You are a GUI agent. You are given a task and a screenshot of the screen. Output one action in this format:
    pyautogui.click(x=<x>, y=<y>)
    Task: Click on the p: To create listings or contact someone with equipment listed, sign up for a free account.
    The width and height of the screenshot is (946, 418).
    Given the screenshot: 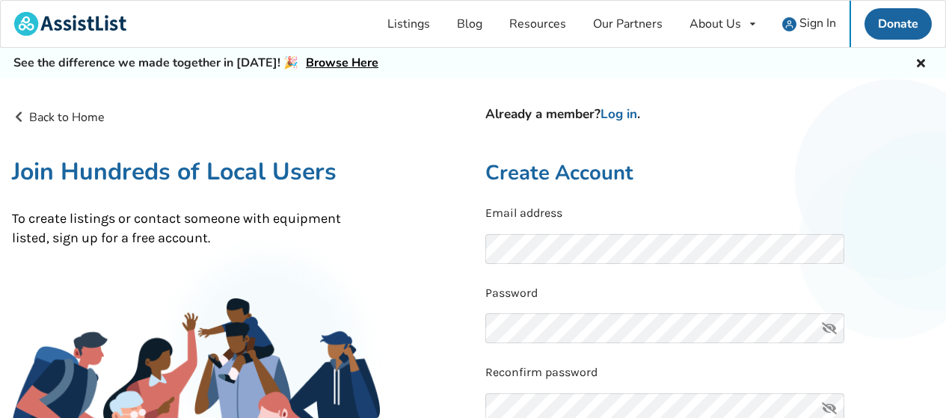 What is the action you would take?
    pyautogui.click(x=196, y=228)
    